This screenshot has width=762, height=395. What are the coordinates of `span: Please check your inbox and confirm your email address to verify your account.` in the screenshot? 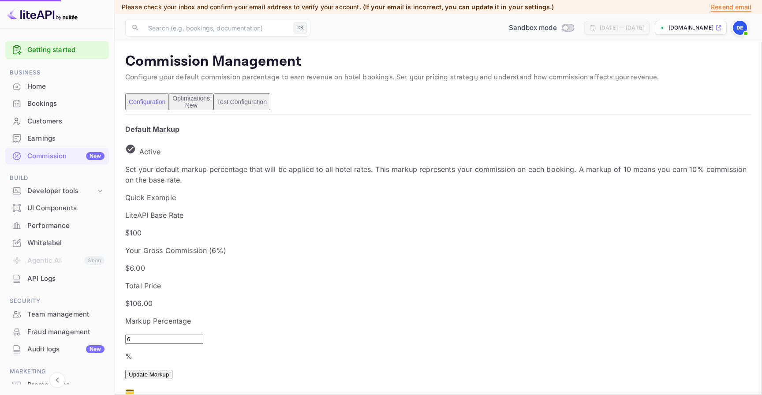 It's located at (241, 7).